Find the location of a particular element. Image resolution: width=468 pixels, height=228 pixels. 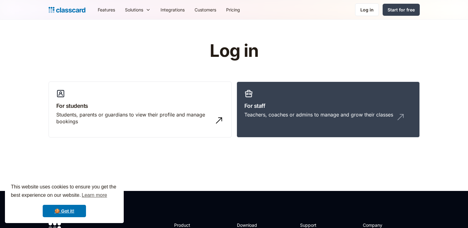

a: Start for free is located at coordinates (401, 10).